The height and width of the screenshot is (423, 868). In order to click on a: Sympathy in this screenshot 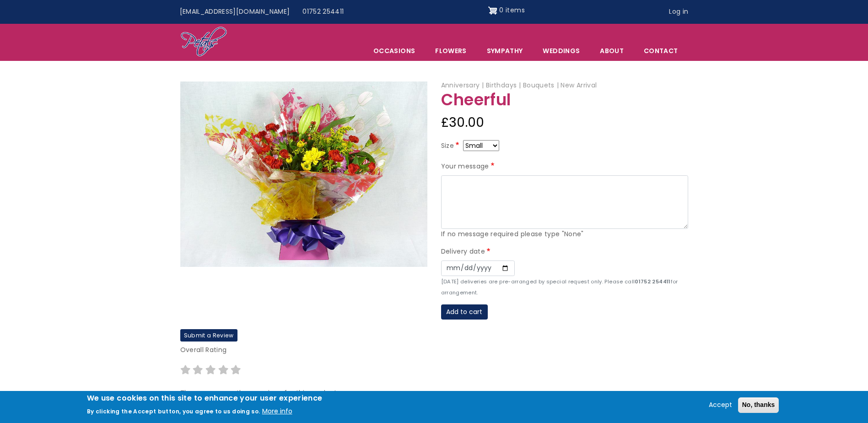, I will do `click(505, 51)`.